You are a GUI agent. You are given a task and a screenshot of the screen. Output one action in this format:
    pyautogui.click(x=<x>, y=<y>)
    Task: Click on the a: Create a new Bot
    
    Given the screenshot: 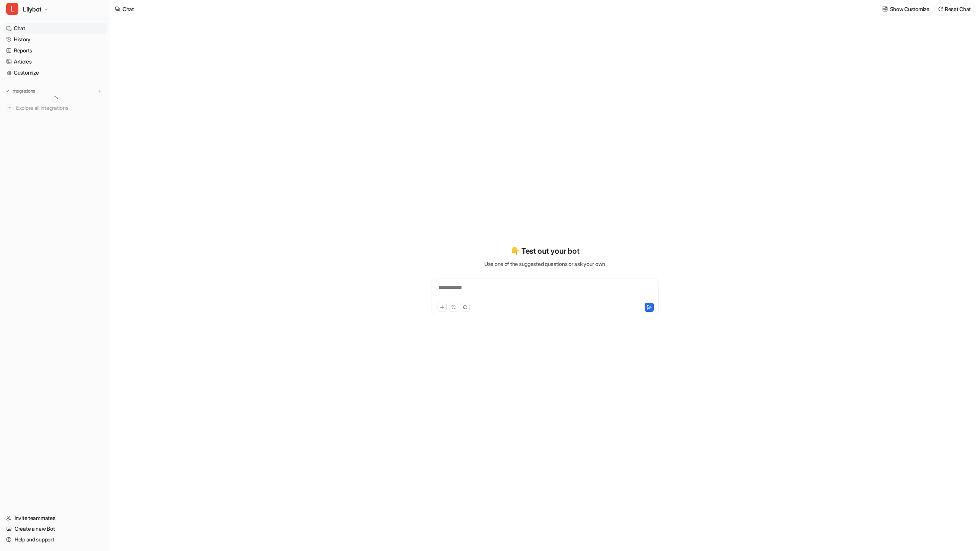 What is the action you would take?
    pyautogui.click(x=55, y=529)
    